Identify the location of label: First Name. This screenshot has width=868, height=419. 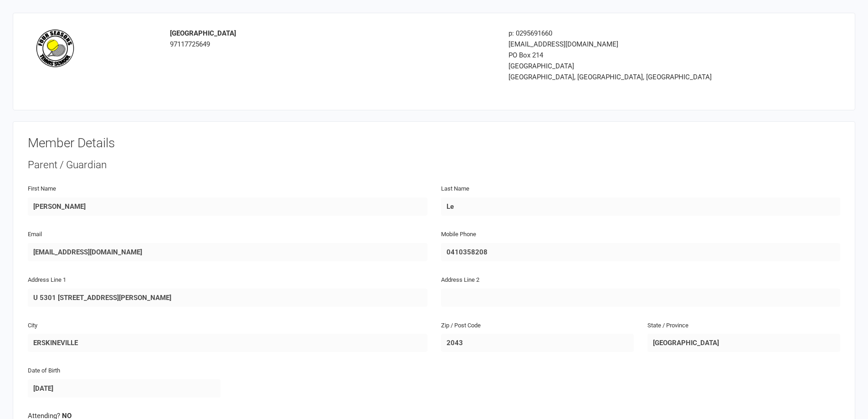
(42, 189).